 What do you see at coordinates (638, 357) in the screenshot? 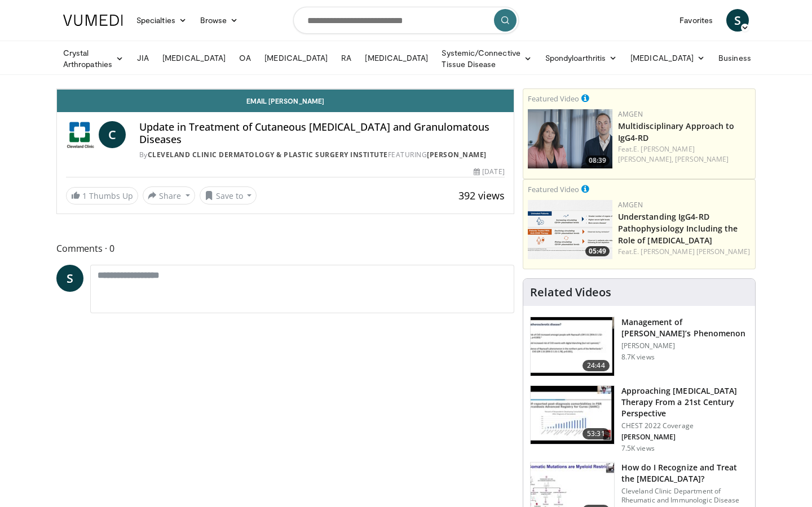
I see `p: 8.7K views` at bounding box center [638, 357].